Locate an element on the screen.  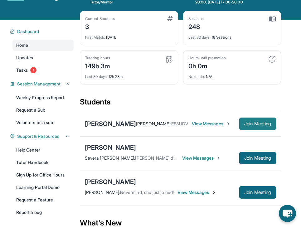
a: Volunteer as a sub is located at coordinates (43, 123).